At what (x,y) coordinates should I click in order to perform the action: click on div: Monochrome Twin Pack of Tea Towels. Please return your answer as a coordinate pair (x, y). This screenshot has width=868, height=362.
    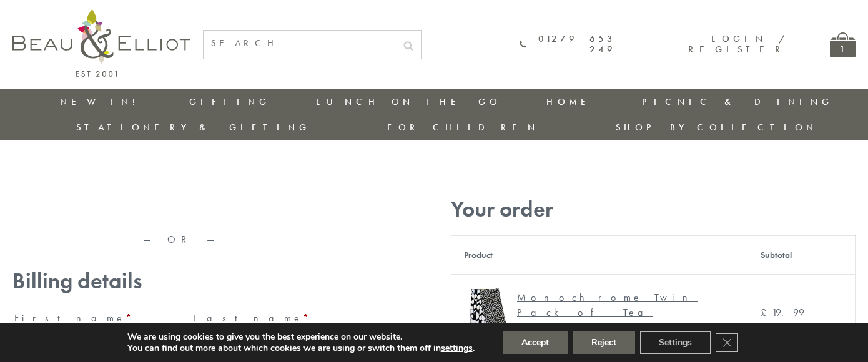
    Looking at the image, I should click on (622, 313).